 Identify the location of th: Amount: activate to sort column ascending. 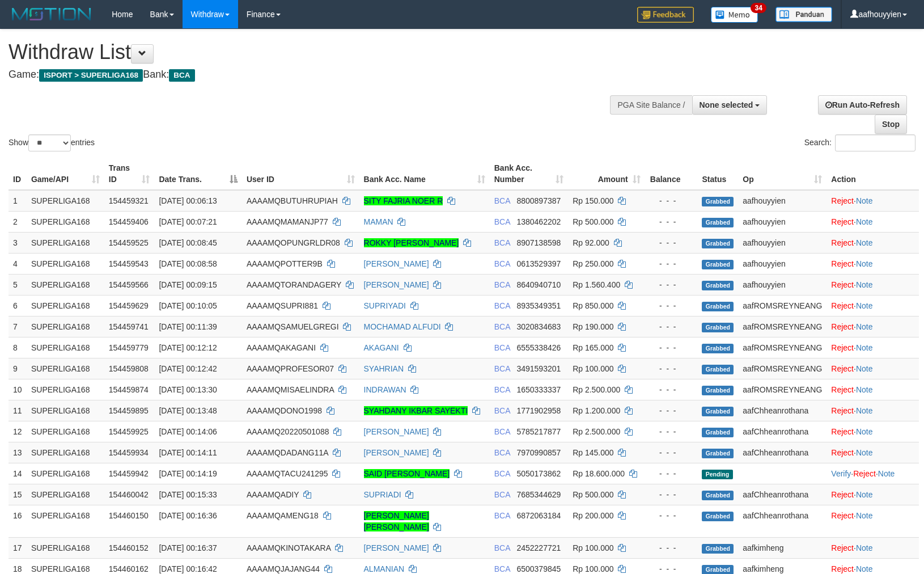
(607, 173).